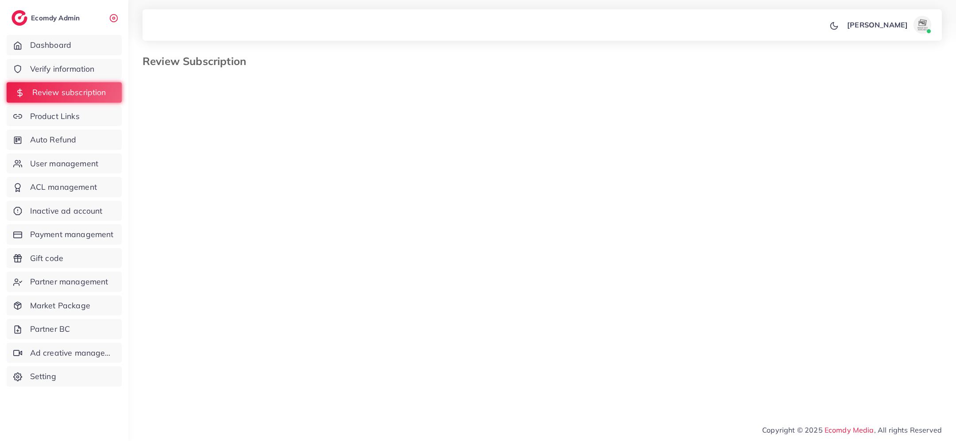 Image resolution: width=956 pixels, height=441 pixels. Describe the element at coordinates (64, 69) in the screenshot. I see `a: Verify information` at that location.